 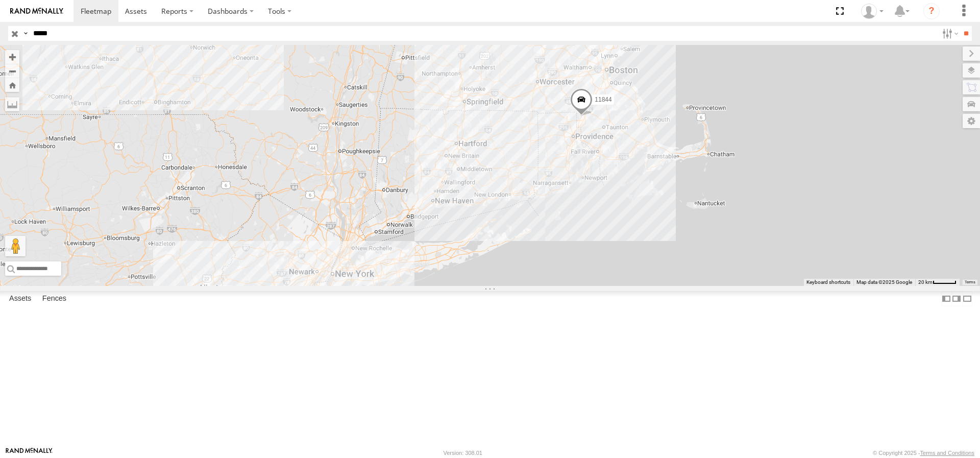 I want to click on button: Zoom in, so click(x=13, y=56).